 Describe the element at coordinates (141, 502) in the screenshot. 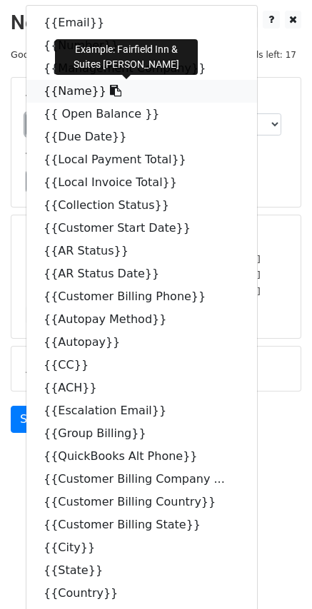

I see `a: {{Customer Billing Country}}` at that location.